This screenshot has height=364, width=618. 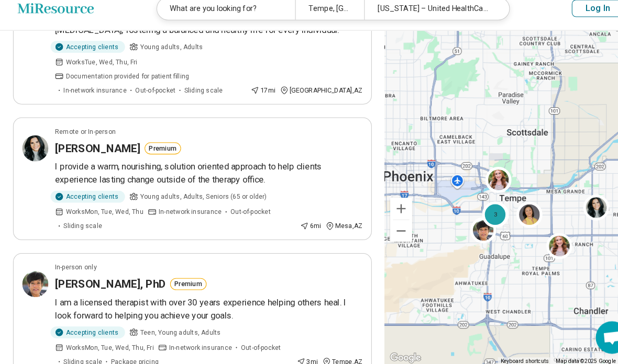 I want to click on span: Map data ©2025 Google, so click(x=564, y=360).